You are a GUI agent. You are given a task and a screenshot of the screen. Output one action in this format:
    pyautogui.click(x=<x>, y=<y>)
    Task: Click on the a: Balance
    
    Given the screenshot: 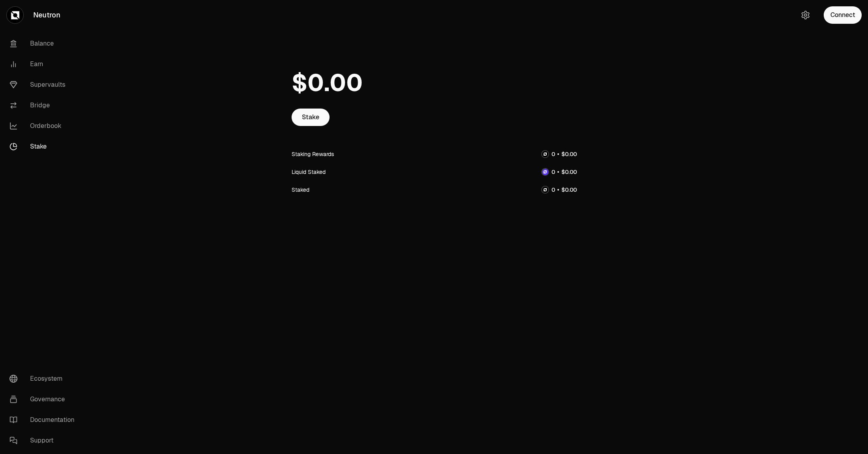 What is the action you would take?
    pyautogui.click(x=44, y=43)
    